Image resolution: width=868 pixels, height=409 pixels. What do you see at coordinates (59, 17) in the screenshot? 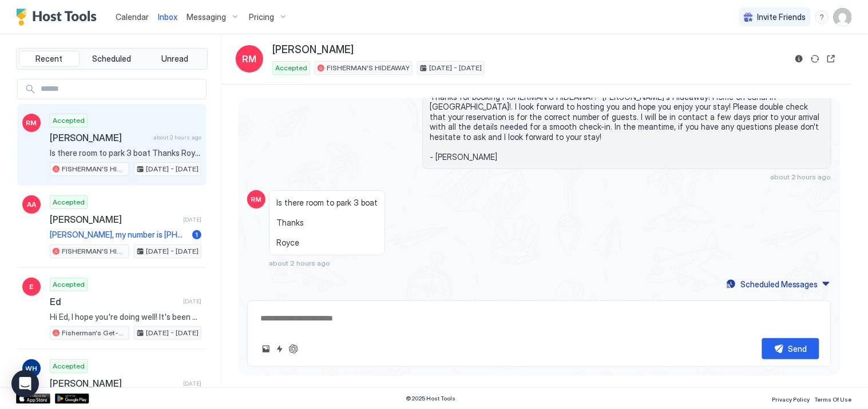
I see `div: Host Tools Logo` at bounding box center [59, 17].